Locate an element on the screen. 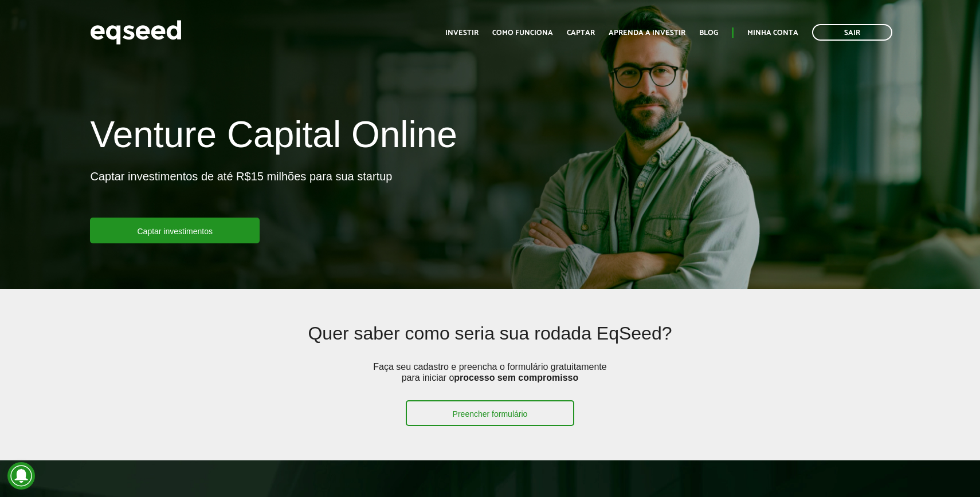  h1: Venture Capital Online is located at coordinates (274, 138).